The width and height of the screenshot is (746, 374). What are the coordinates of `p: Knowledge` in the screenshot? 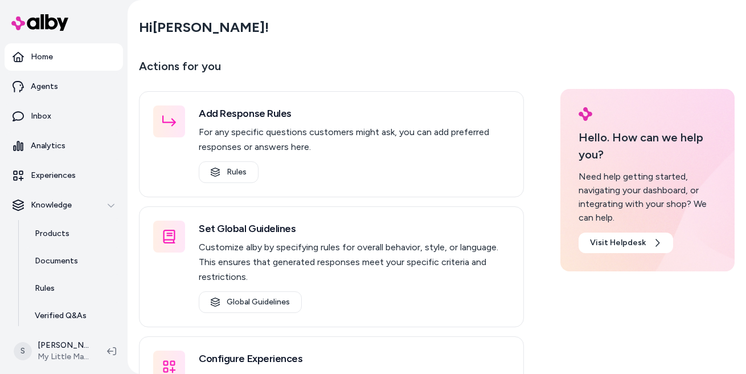 It's located at (51, 205).